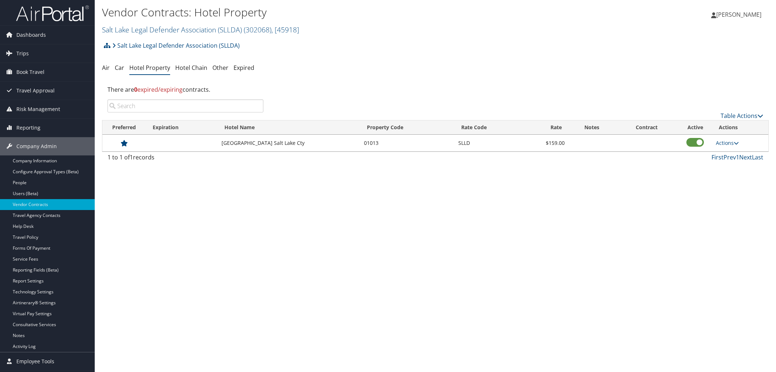 The height and width of the screenshot is (372, 776). What do you see at coordinates (124, 127) in the screenshot?
I see `th: Preferred: activate to sort column ascending` at bounding box center [124, 127].